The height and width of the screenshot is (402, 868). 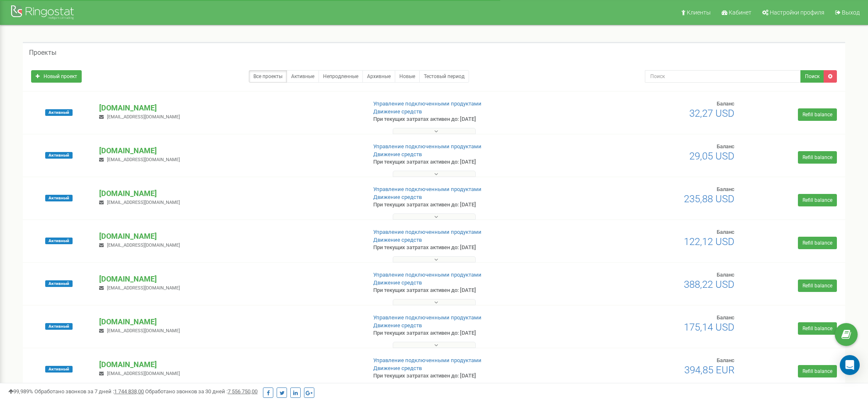 What do you see at coordinates (812, 76) in the screenshot?
I see `button: Поиск` at bounding box center [812, 76].